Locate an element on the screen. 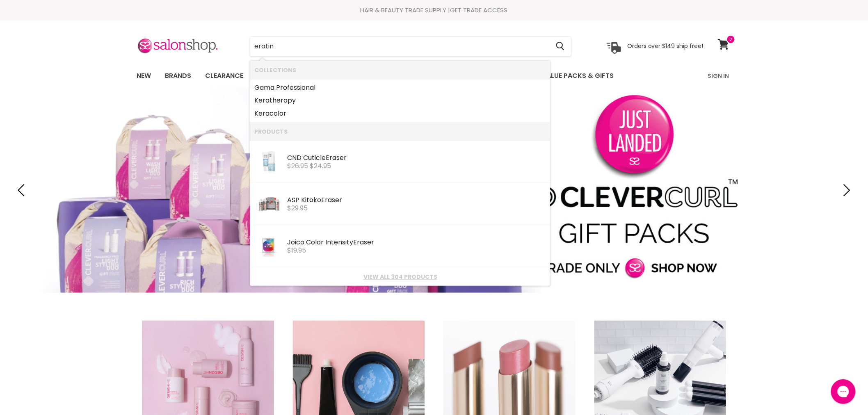 This screenshot has height=415, width=868. a: Value Packs & Gifts is located at coordinates (578, 76).